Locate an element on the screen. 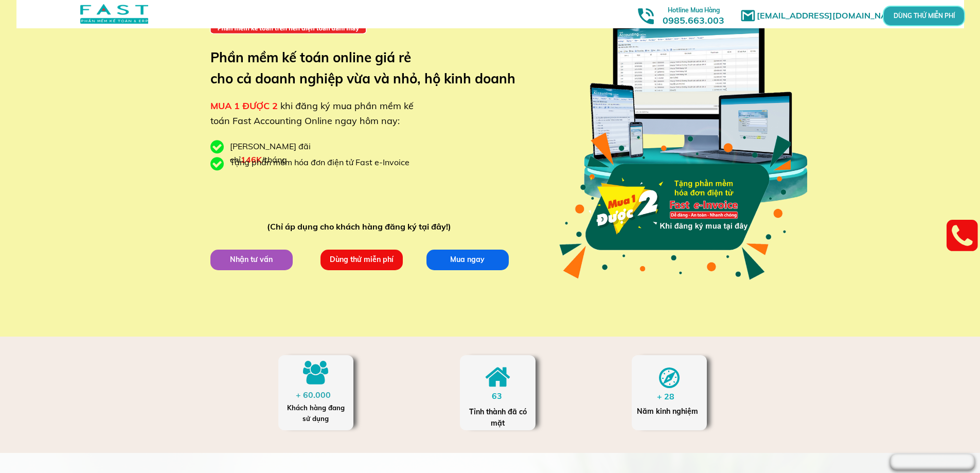  div: + 28 is located at coordinates (670, 397).